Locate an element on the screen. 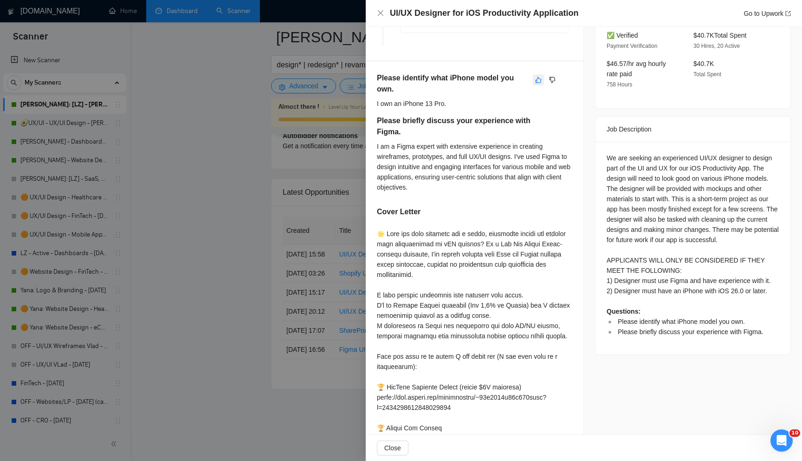 The height and width of the screenshot is (461, 802). div: I own an iPhone 13 Pro. is located at coordinates (467, 104).